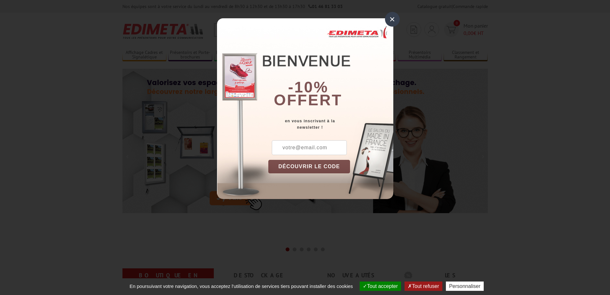 This screenshot has height=295, width=610. Describe the element at coordinates (309, 87) in the screenshot. I see `b: -10%` at that location.